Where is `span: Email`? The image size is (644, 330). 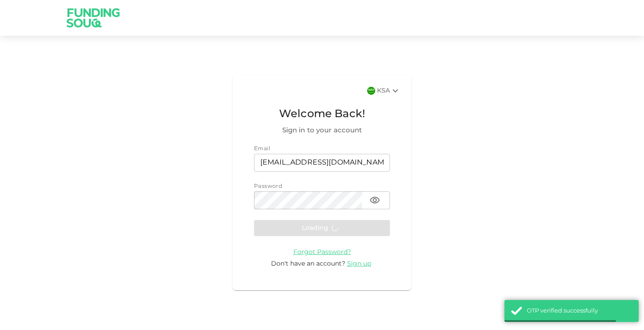 span: Email is located at coordinates (262, 149).